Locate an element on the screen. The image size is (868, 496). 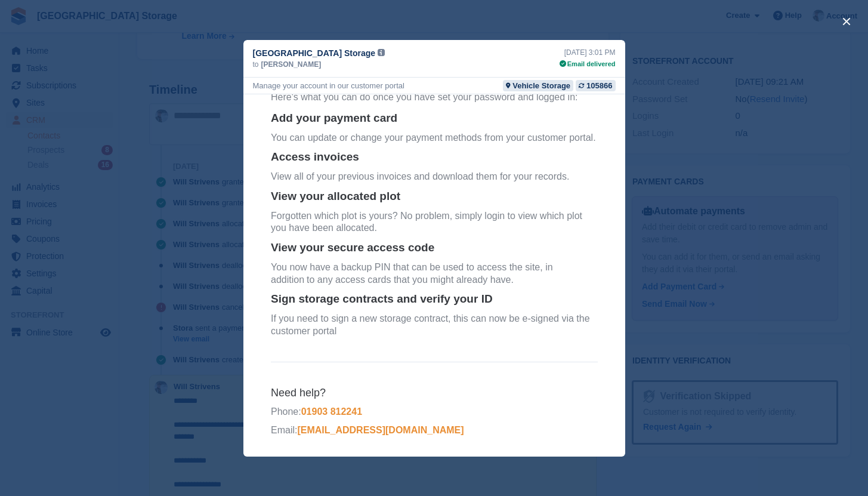
img: icon-info-grey-7440780725fd019a000dd9b08b2336e03edf1995a4989e88bcd33f0948082b44.svg is located at coordinates (381, 53).